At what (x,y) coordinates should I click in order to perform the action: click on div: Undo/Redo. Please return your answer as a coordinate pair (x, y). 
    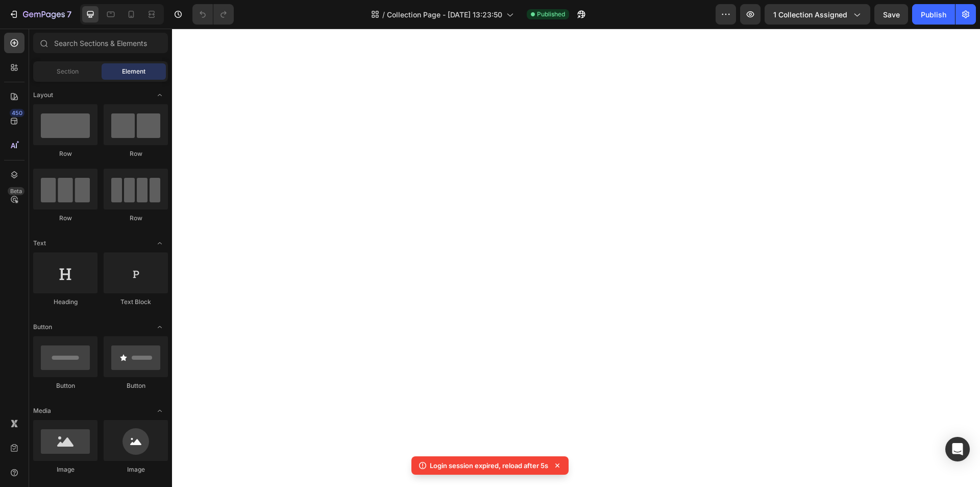
    Looking at the image, I should click on (213, 14).